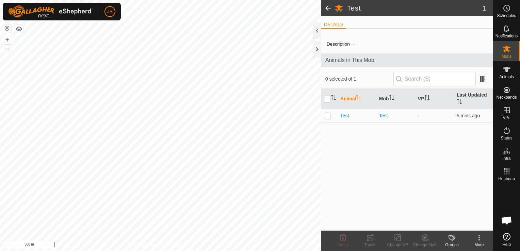 The width and height of the screenshot is (520, 251). What do you see at coordinates (507, 77) in the screenshot?
I see `span: Animals` at bounding box center [507, 77].